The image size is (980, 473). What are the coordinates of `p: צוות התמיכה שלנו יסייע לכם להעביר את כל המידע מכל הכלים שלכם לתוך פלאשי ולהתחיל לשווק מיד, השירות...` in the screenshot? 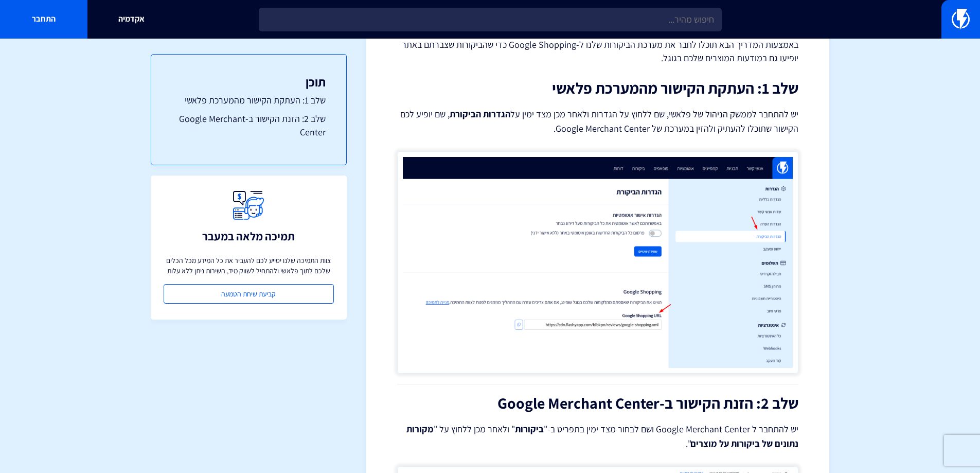 It's located at (249, 266).